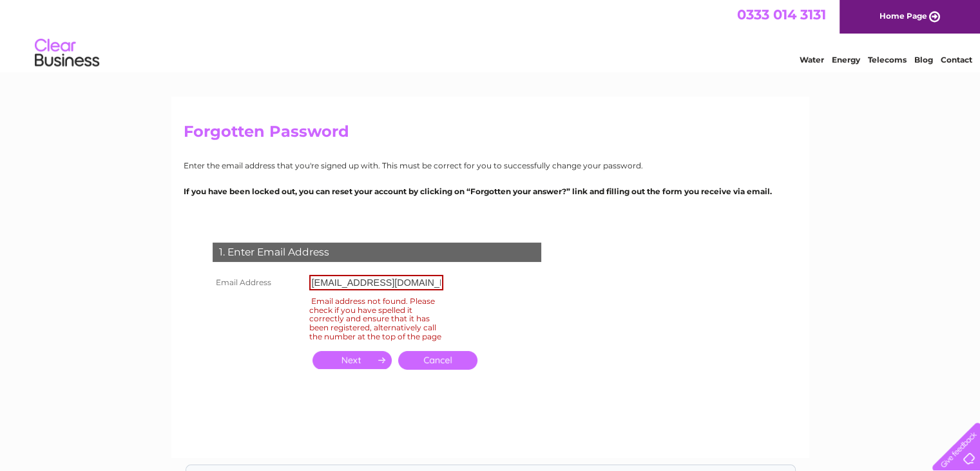  Describe the element at coordinates (924, 59) in the screenshot. I see `a: Blog` at that location.